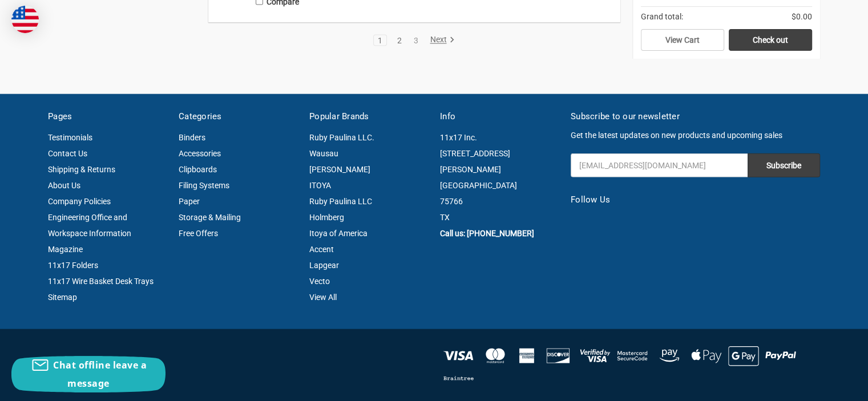 The height and width of the screenshot is (401, 868). I want to click on span: Grand total:, so click(662, 16).